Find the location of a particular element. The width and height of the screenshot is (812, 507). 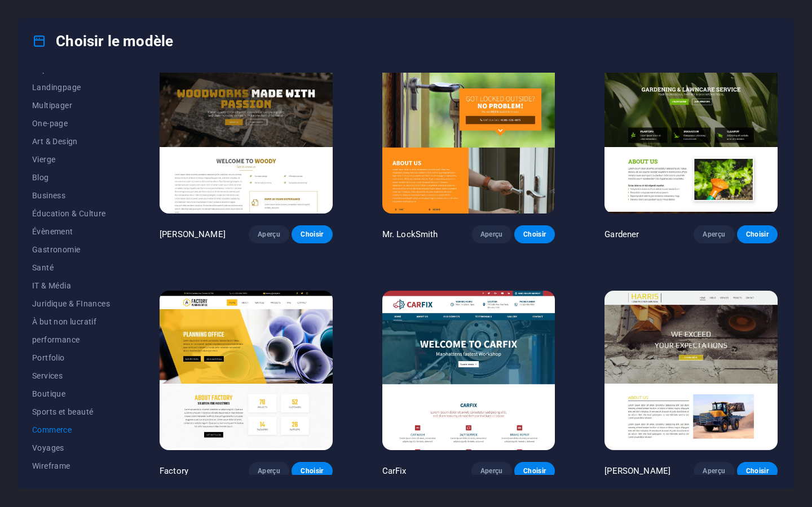

button: Business is located at coordinates (71, 196).